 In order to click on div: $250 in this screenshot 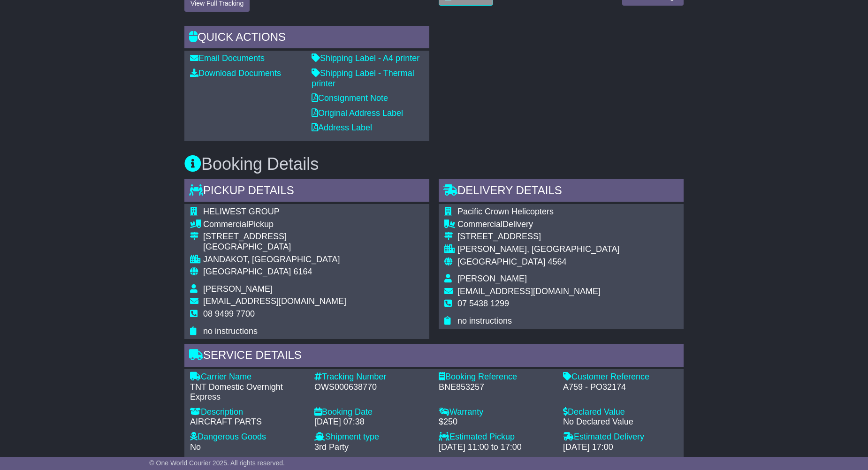, I will do `click(496, 423)`.